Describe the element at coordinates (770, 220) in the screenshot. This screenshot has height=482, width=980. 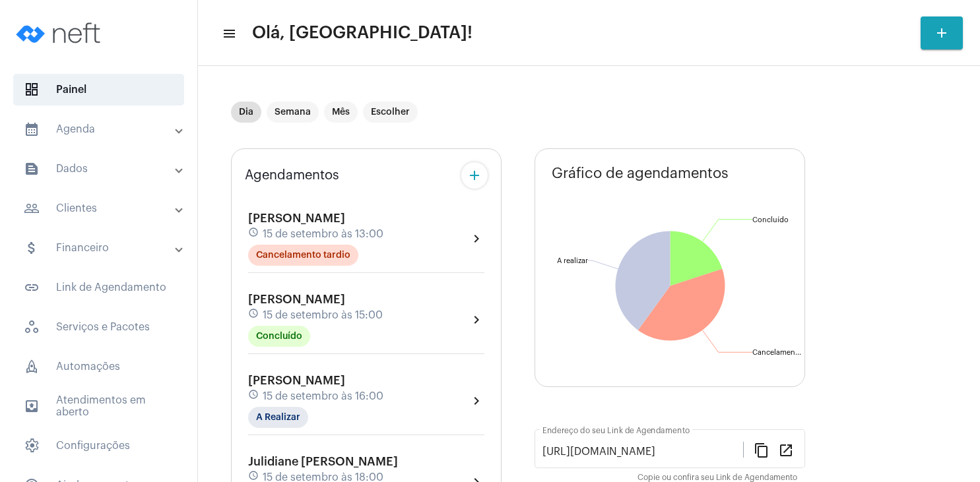
I see `text: Concluído` at that location.